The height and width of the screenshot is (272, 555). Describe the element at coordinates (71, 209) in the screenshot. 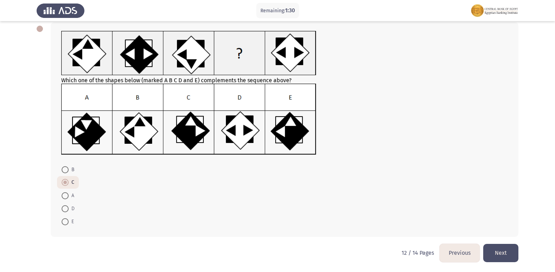

I see `span: D` at that location.